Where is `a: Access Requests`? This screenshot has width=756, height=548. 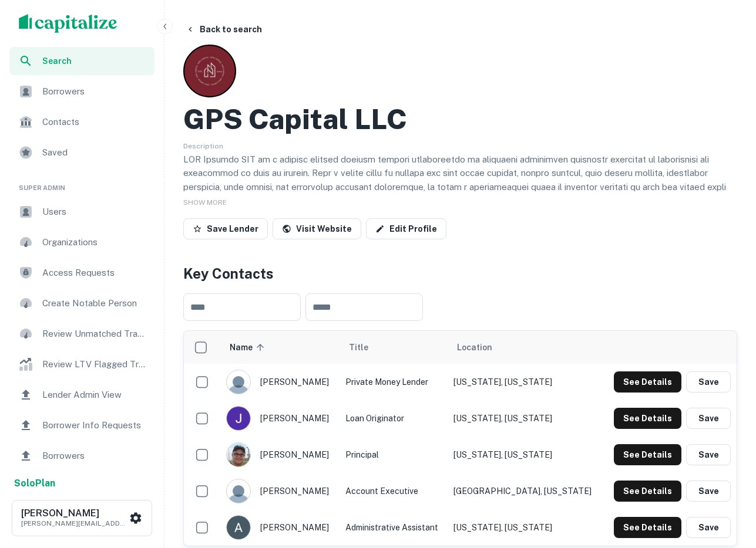
a: Access Requests is located at coordinates (82, 273).